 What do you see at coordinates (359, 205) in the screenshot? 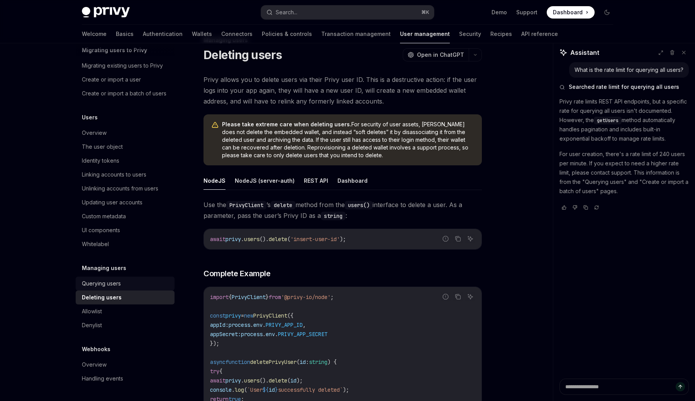
I see `code: users()` at bounding box center [359, 205].